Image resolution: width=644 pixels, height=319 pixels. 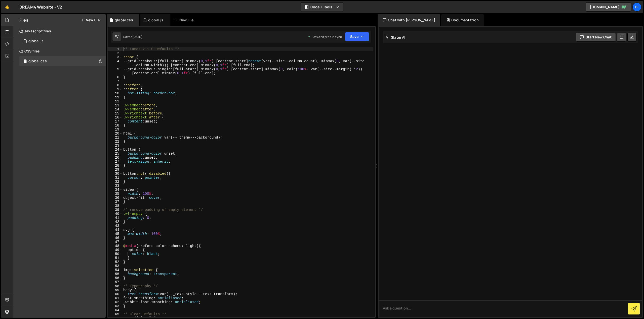 What do you see at coordinates (63, 61) in the screenshot?
I see `17250/47735.css` at bounding box center [63, 61].